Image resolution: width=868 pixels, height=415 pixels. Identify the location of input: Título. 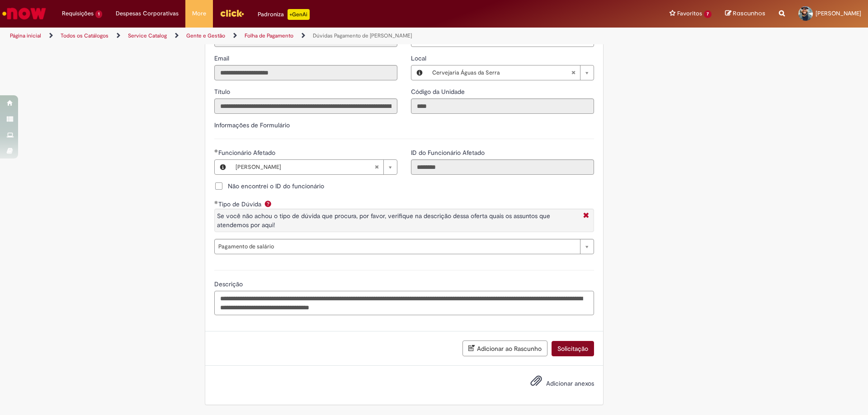
(306, 106).